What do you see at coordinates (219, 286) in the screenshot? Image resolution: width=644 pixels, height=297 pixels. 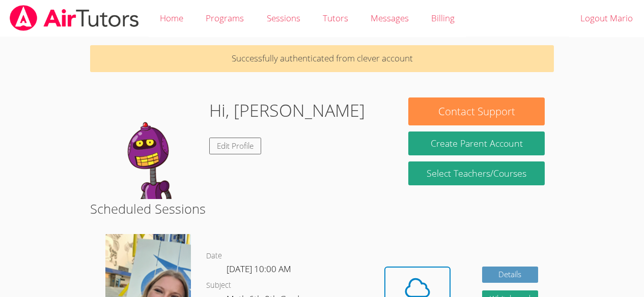 I see `dt: Subject` at bounding box center [219, 286].